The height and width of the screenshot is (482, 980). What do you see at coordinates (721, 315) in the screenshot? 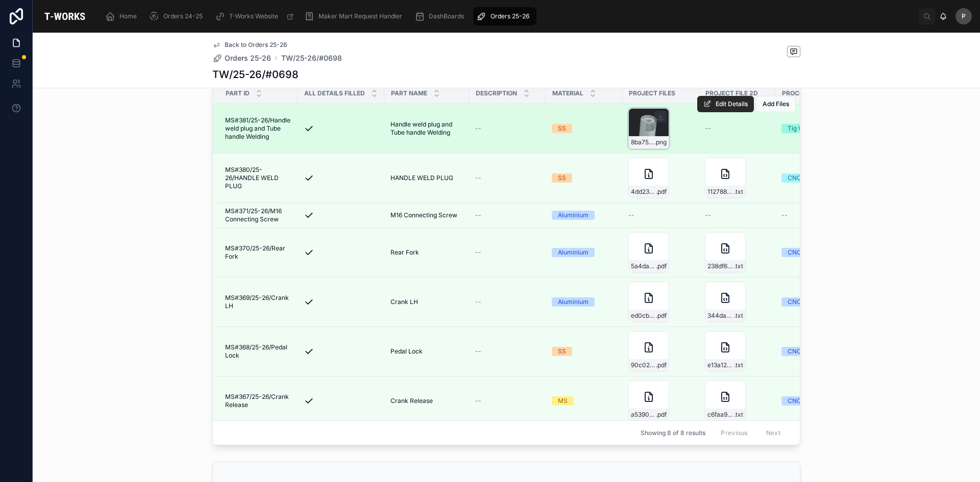
I see `span: 344dabdb-4533-4f8b-9c15-c95e629d3c73-CRANK-LH` at bounding box center [721, 315].